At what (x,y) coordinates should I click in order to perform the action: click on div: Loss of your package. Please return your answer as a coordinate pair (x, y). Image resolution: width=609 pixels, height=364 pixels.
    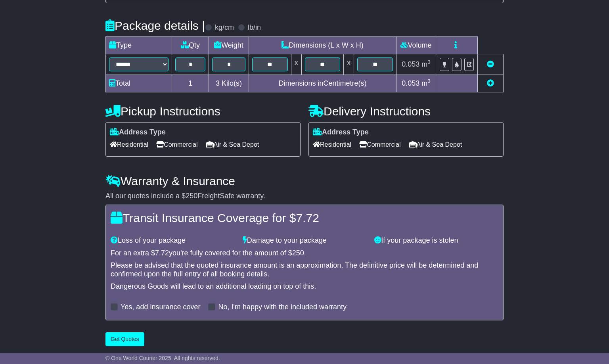
    Looking at the image, I should click on (172, 240).